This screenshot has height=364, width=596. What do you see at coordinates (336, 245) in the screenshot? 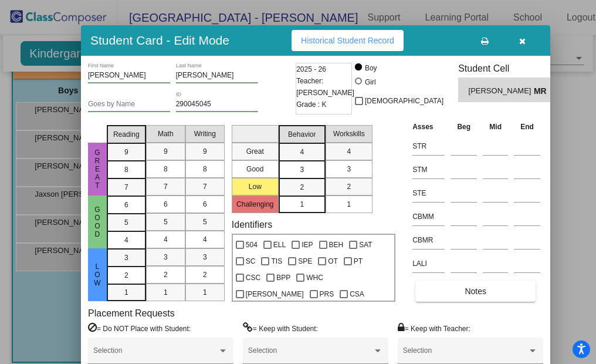
I see `span: BEH` at bounding box center [336, 245].